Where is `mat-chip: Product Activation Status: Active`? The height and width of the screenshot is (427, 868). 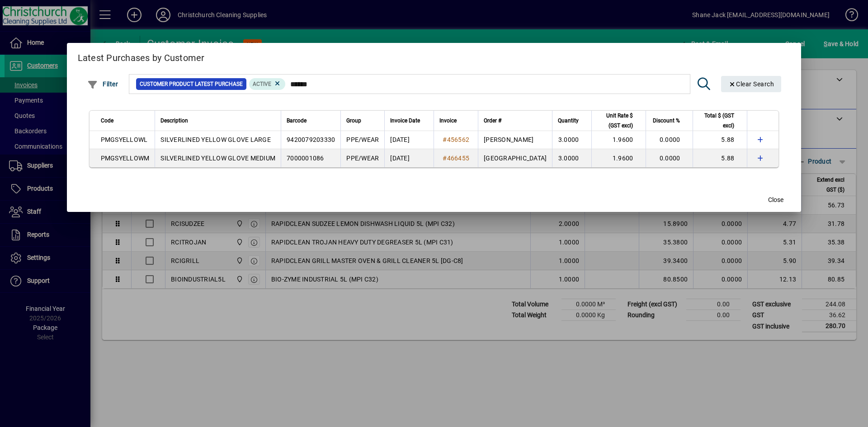
mat-chip: Product Activation Status: Active is located at coordinates (268, 84).